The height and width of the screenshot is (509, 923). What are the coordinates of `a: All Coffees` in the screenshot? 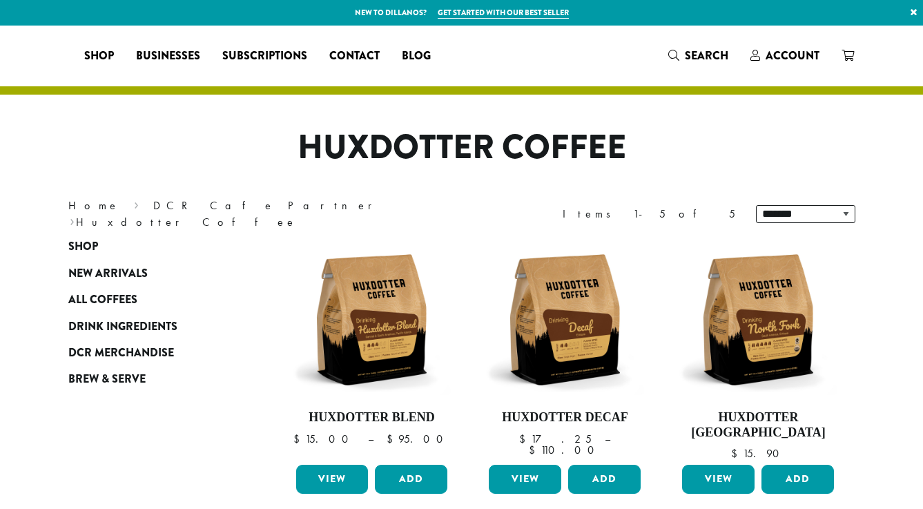 It's located at (151, 300).